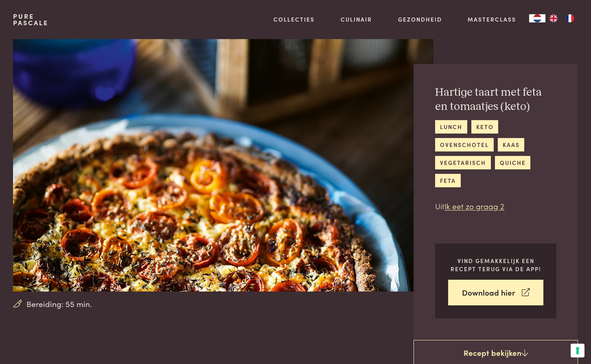 This screenshot has height=364, width=591. What do you see at coordinates (561, 19) in the screenshot?
I see `ul: Language list` at bounding box center [561, 19].